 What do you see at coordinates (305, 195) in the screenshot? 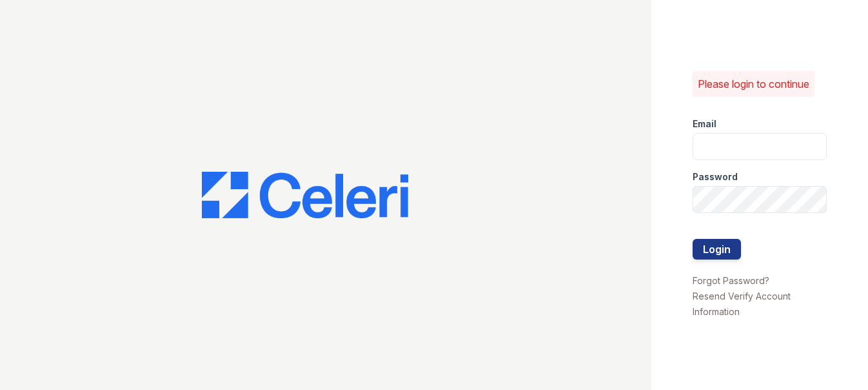
I see `img: CE_Logo_Blue-a8612792a0a2168367f1c8372b55b34899dd931a85d93a1a3d3e32e68fde9ad4.png` at bounding box center [305, 195].